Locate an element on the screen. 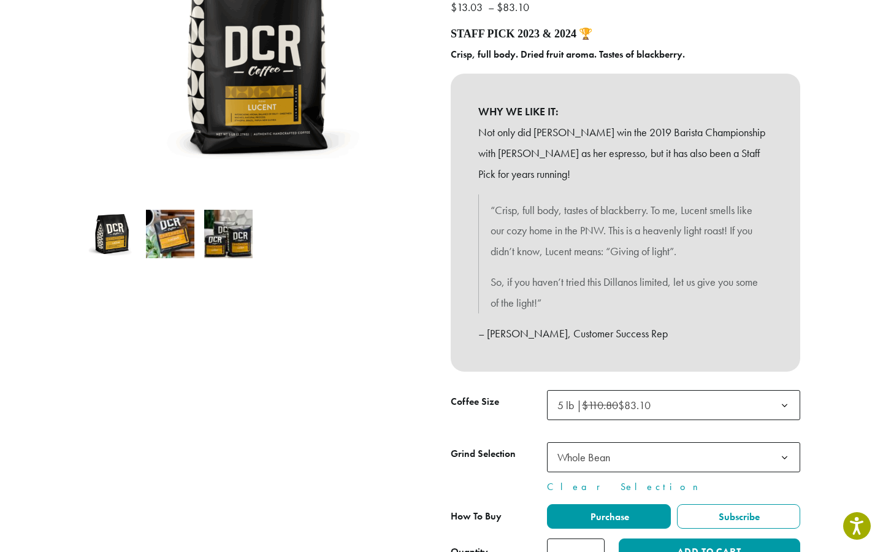 This screenshot has height=552, width=883. p: So, if you haven’t tried this Dillanos limited, let us give you some of the light!” is located at coordinates (626, 293).